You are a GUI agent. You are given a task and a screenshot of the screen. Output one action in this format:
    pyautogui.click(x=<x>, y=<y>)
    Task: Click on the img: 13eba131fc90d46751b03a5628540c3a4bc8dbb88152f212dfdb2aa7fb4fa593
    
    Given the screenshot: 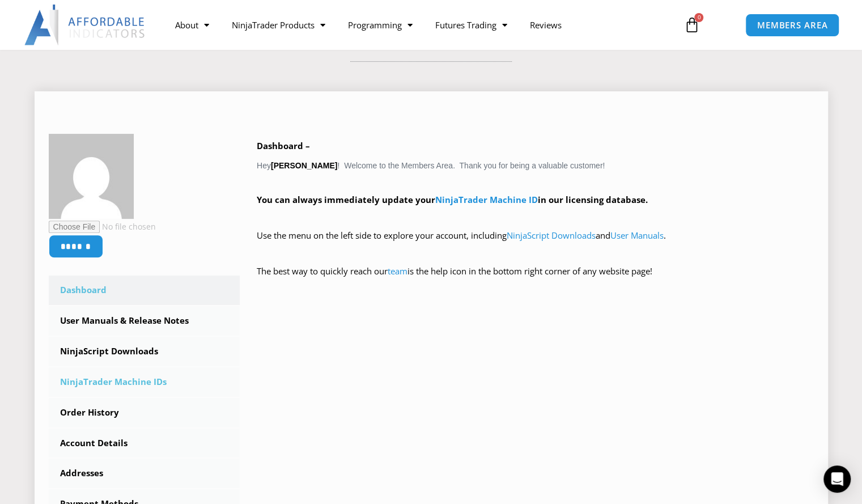 What is the action you would take?
    pyautogui.click(x=91, y=176)
    